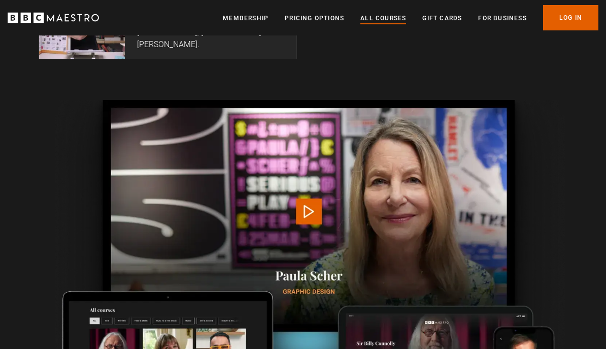 This screenshot has width=606, height=349. I want to click on a: All Courses, so click(383, 18).